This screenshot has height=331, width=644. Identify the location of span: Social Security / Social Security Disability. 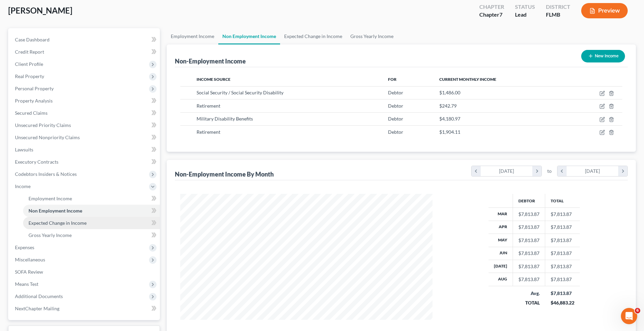
(240, 93).